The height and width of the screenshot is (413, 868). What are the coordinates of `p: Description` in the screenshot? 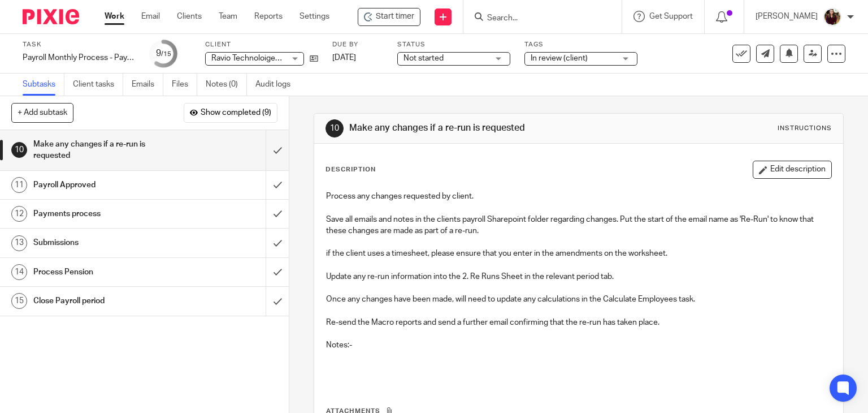 It's located at (350, 169).